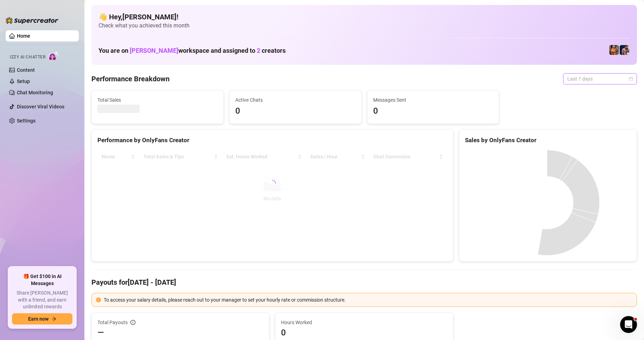 The height and width of the screenshot is (340, 644). Describe the element at coordinates (133, 323) in the screenshot. I see `span: info-circle` at that location.